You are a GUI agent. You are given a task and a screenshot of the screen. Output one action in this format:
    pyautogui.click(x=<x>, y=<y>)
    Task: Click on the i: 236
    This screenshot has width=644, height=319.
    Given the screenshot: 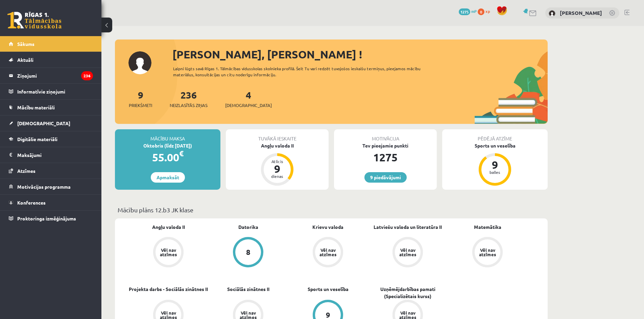 What is the action you would take?
    pyautogui.click(x=87, y=76)
    